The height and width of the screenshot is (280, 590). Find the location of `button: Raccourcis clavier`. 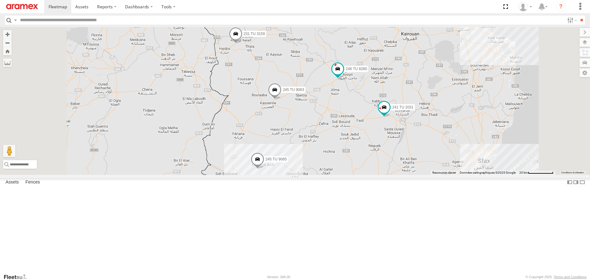

button: Raccourcis clavier is located at coordinates (444, 173).